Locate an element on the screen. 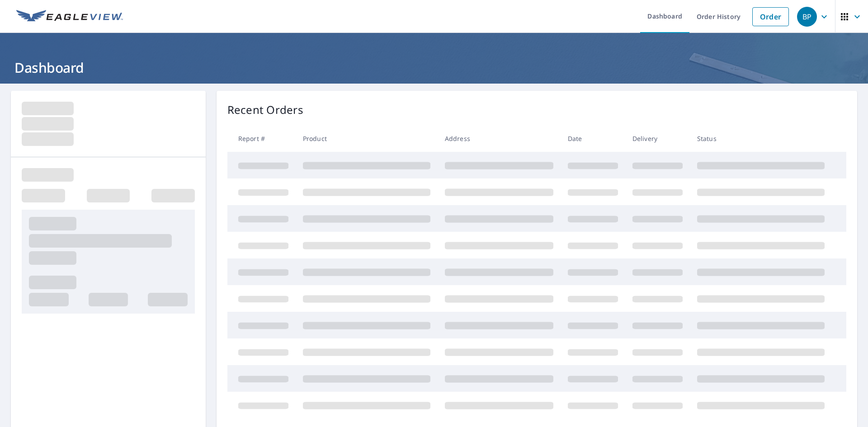  th: Product is located at coordinates (366, 138).